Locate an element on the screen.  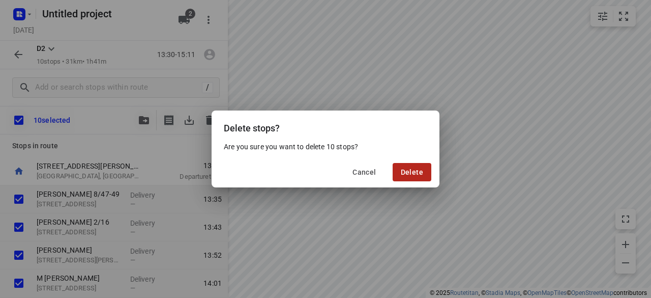
span: Cancel is located at coordinates (364, 172).